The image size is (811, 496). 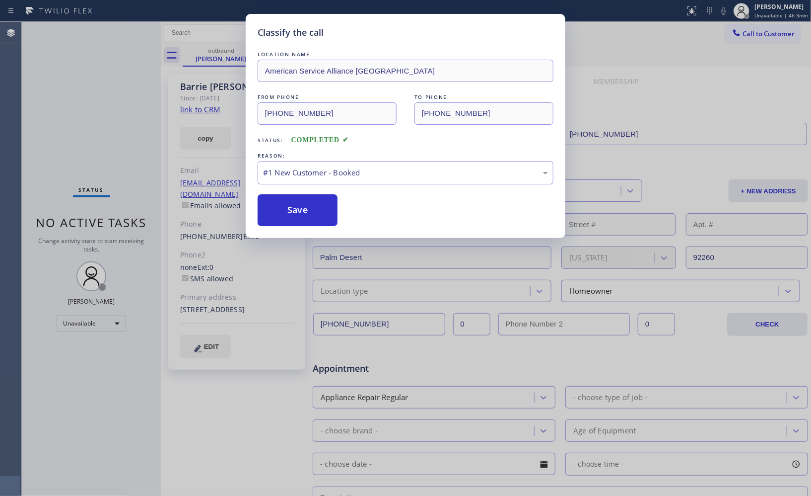 What do you see at coordinates (406, 155) in the screenshot?
I see `div: REASON:` at bounding box center [406, 155].